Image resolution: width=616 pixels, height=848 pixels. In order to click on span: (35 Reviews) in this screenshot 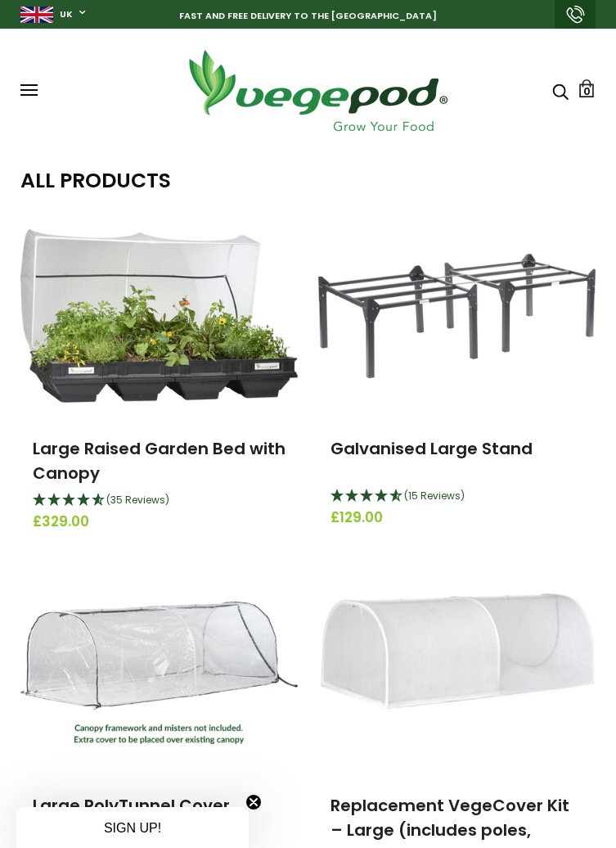, I will do `click(137, 499)`.